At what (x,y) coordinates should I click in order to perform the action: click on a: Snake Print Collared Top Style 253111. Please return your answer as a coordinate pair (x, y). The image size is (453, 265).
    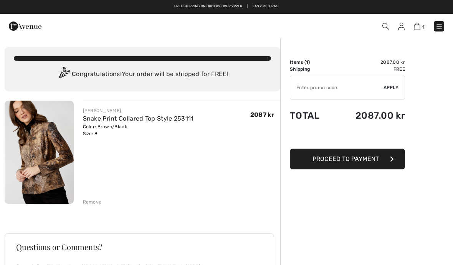
    Looking at the image, I should click on (138, 118).